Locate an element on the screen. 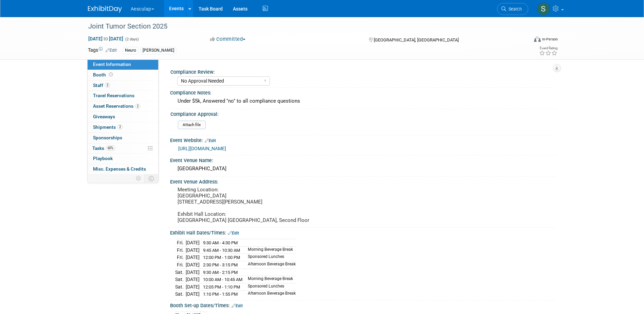  span: 1:10 PM - 1:55 PM is located at coordinates (220, 294).